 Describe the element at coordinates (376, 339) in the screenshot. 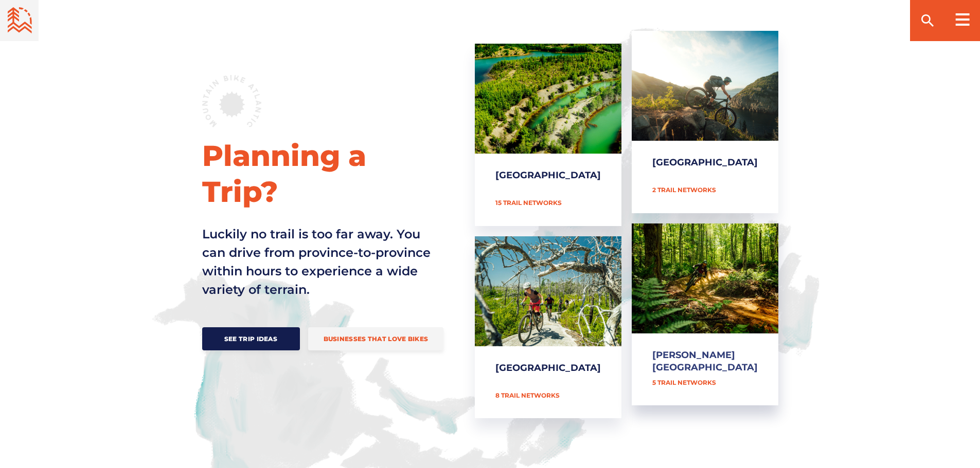

I see `a: Businesses that love bikes` at that location.